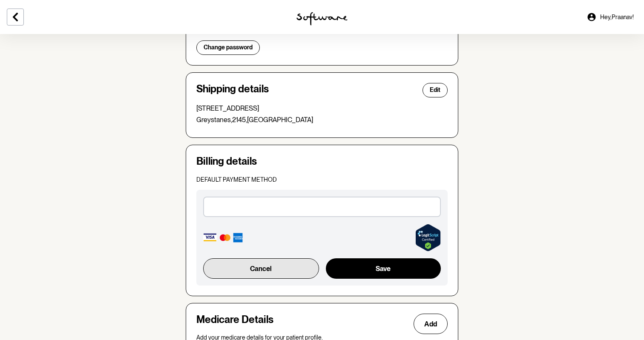 This screenshot has width=644, height=340. What do you see at coordinates (261, 268) in the screenshot?
I see `button: Cancel` at bounding box center [261, 268].